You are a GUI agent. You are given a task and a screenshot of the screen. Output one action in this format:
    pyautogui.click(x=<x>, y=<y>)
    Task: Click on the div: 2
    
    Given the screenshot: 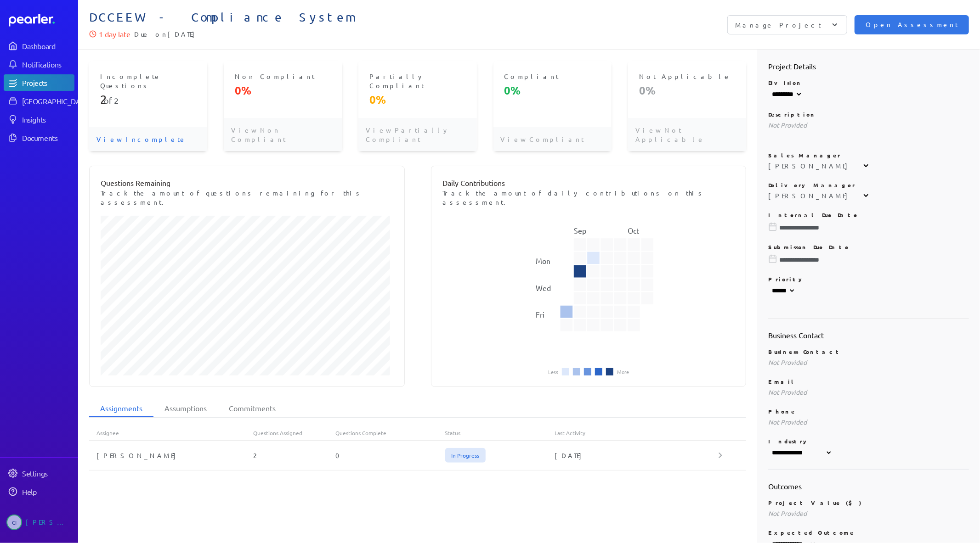 What is the action you would take?
    pyautogui.click(x=294, y=456)
    